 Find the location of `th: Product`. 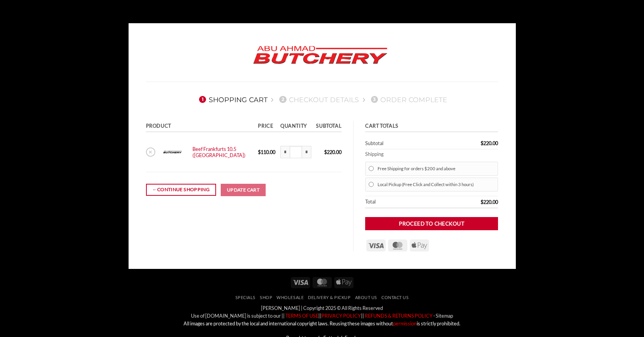

th: Product is located at coordinates (201, 127).